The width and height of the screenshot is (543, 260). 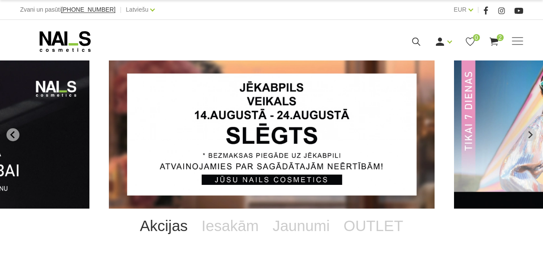 What do you see at coordinates (13, 135) in the screenshot?
I see `button: Go to last slide` at bounding box center [13, 135].